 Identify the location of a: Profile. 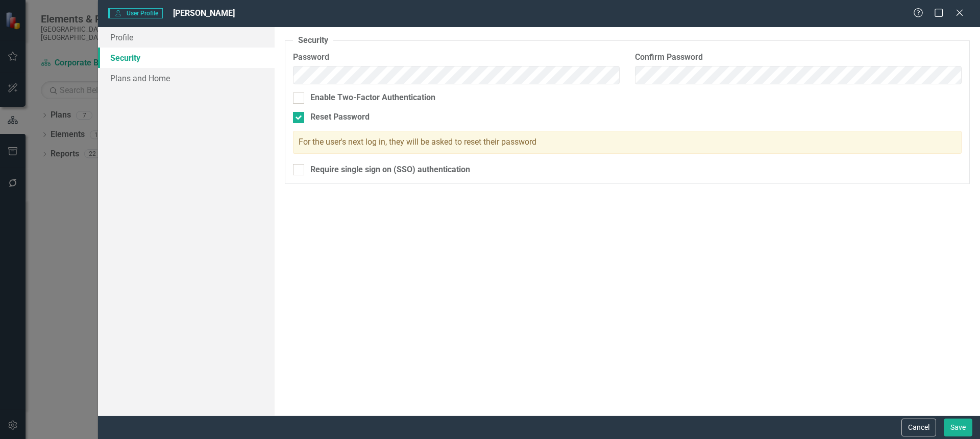
(186, 37).